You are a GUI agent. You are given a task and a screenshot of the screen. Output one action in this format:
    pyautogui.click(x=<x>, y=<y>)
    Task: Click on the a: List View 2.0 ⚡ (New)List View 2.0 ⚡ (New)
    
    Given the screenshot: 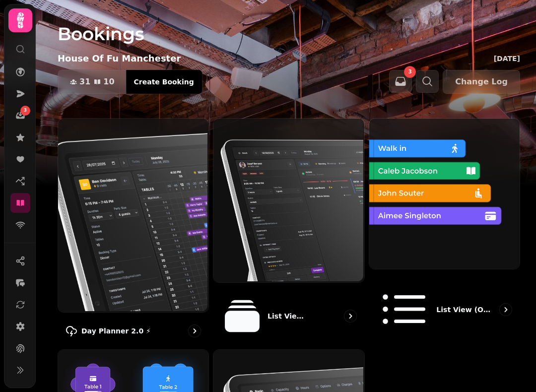 What is the action you would take?
    pyautogui.click(x=288, y=232)
    